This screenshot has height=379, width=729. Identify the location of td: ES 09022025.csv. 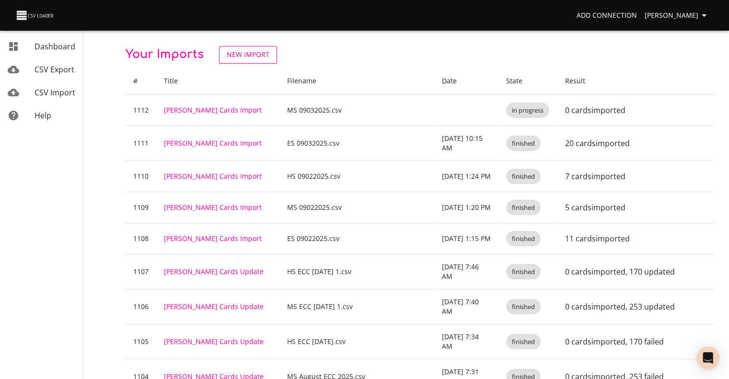
(357, 238).